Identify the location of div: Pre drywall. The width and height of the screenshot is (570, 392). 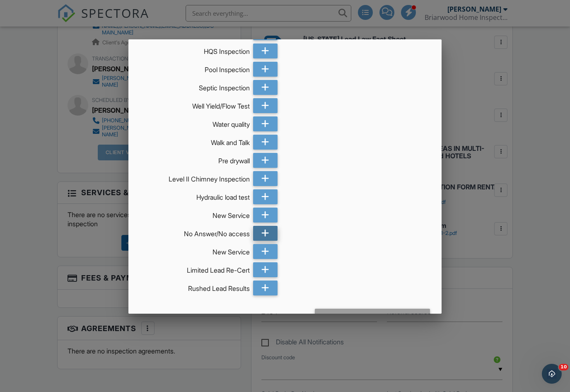
(195, 159).